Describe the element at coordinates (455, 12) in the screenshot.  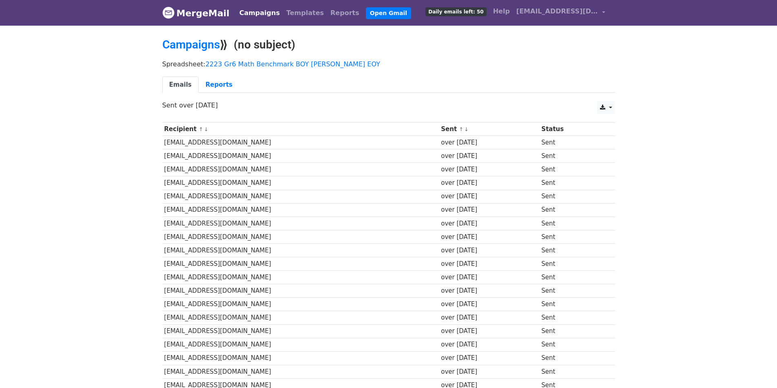
I see `span: Daily emails left: 50` at that location.